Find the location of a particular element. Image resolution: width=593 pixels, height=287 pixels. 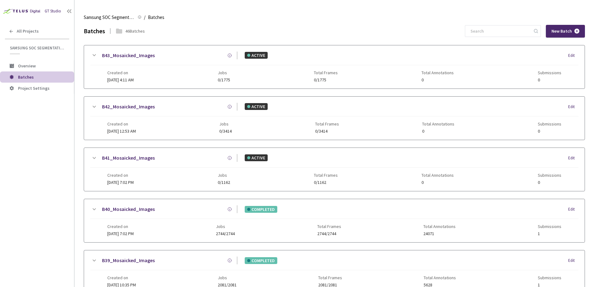

a: B40_Mosaicked_Images is located at coordinates (128, 209).